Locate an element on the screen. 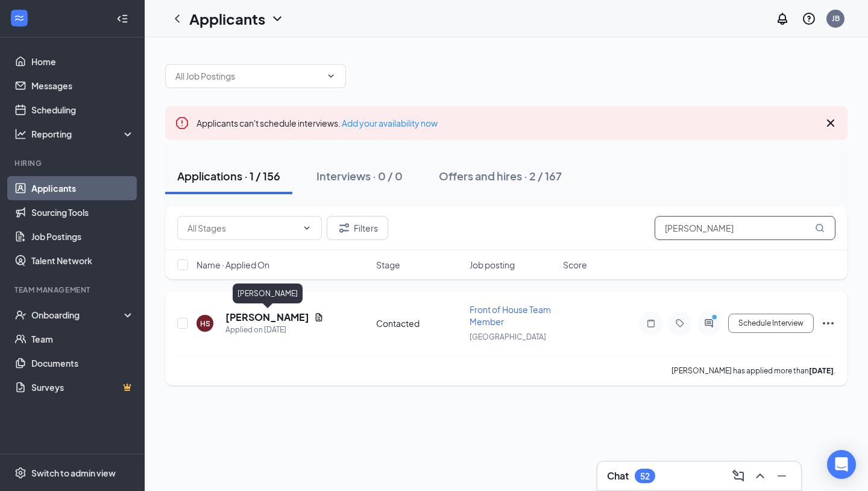 The image size is (868, 491). svg: ChevronUp is located at coordinates (760, 476).